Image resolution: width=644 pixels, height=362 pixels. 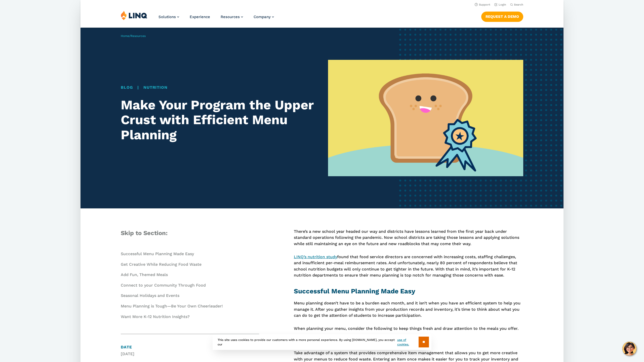 I want to click on img: An illustrated piece of bread with a blue ribbon menu planning upper crust school nutrition, so click(x=426, y=118).